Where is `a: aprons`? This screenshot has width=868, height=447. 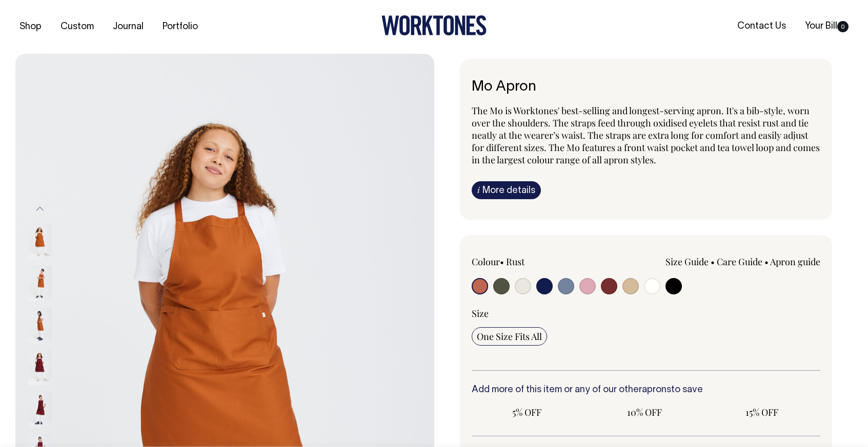 a: aprons is located at coordinates (656, 390).